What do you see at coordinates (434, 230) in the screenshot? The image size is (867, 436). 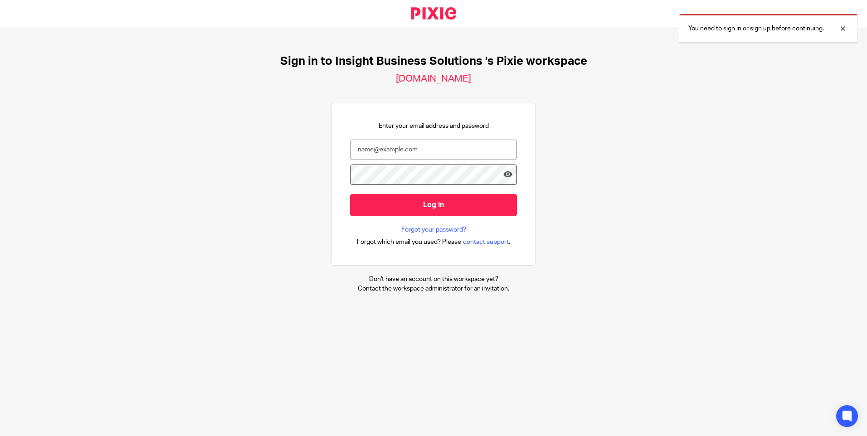 I see `a: Forgot your password?` at bounding box center [434, 230].